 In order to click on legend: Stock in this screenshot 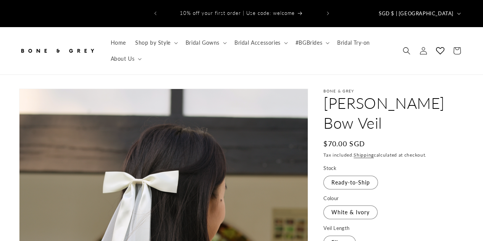, I will do `click(330, 168)`.